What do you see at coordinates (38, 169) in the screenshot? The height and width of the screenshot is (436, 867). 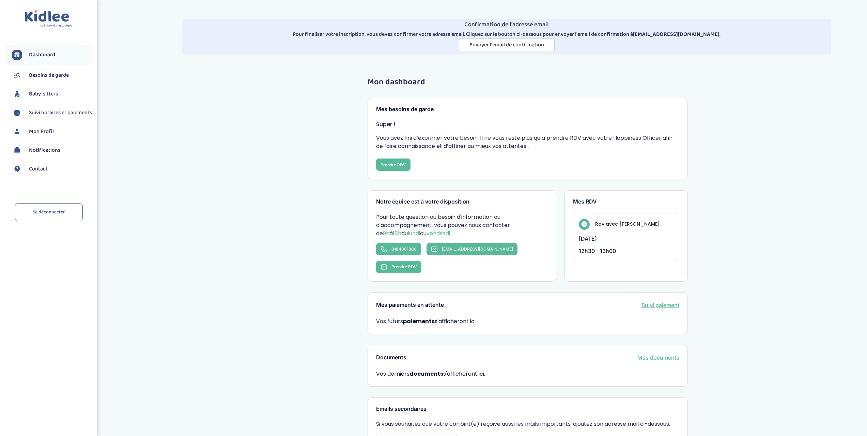 I see `span: Contact` at bounding box center [38, 169].